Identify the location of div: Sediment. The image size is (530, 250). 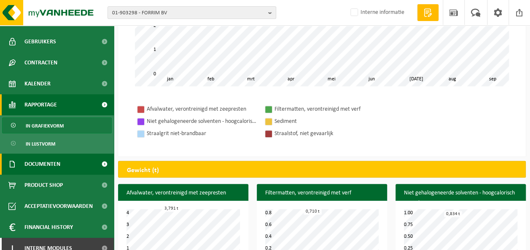
(329, 121).